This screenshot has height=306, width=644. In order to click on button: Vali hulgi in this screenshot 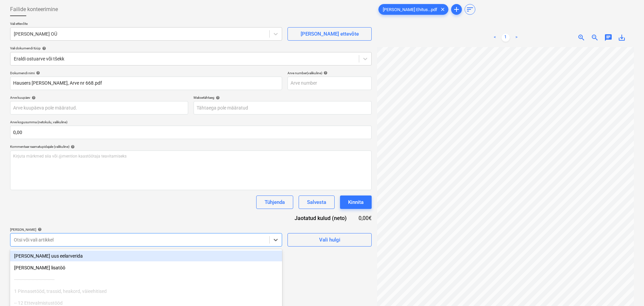, I will do `click(329, 240)`.